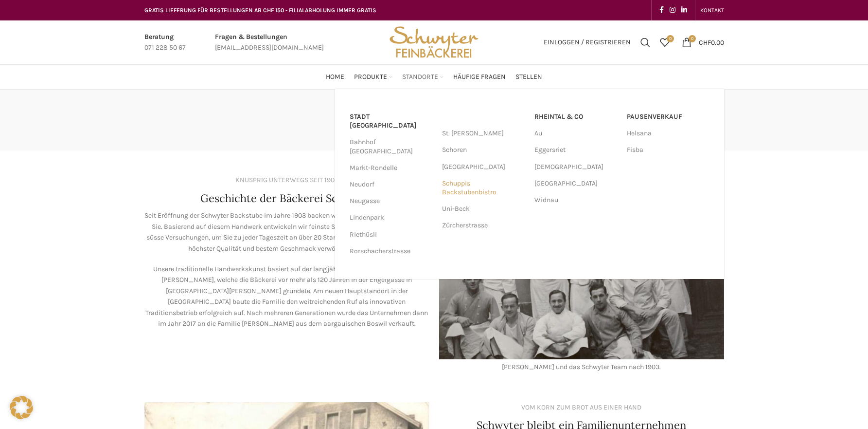  I want to click on a: 0, so click(665, 42).